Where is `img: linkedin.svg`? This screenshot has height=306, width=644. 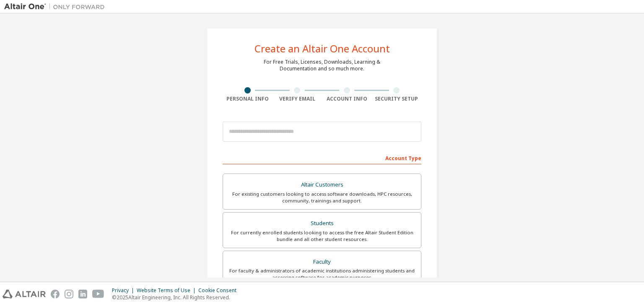
img: linkedin.svg is located at coordinates (83, 294).